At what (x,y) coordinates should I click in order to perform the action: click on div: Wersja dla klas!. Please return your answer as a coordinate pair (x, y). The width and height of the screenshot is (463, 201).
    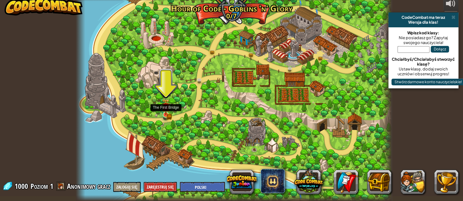
    Looking at the image, I should click on (423, 22).